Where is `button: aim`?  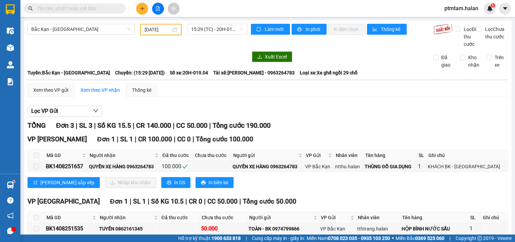 button: aim is located at coordinates (174, 8).